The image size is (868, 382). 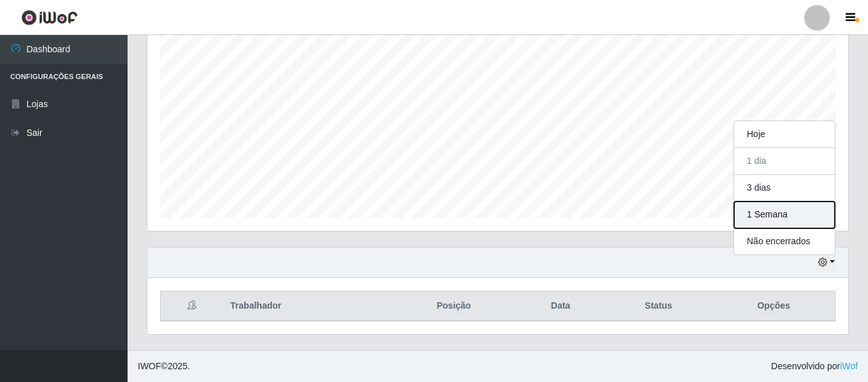 I want to click on button: 3 dias, so click(x=785, y=188).